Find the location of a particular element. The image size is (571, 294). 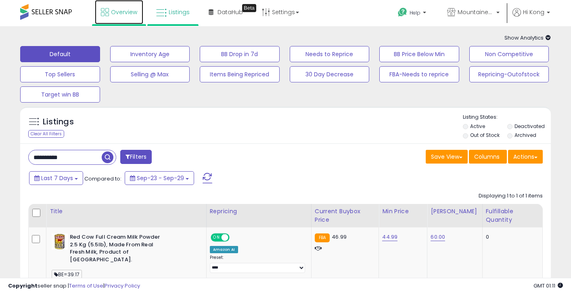

span: 2025-10-7 01:11 GMT is located at coordinates (548, 286).